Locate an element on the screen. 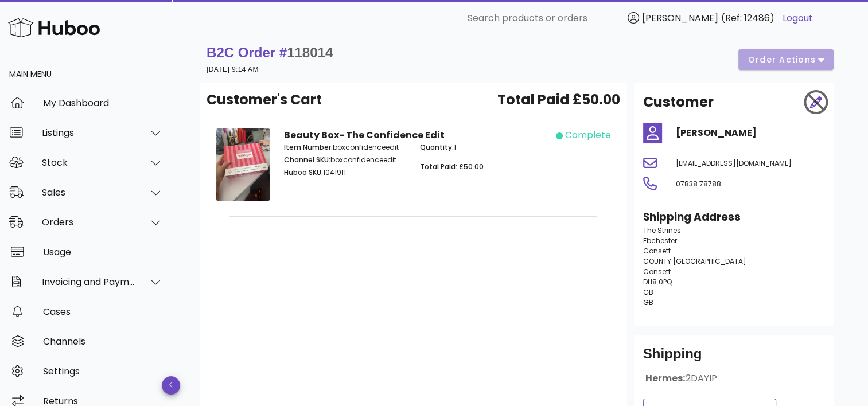 The height and width of the screenshot is (406, 868). p: 1041911 is located at coordinates (345, 173).